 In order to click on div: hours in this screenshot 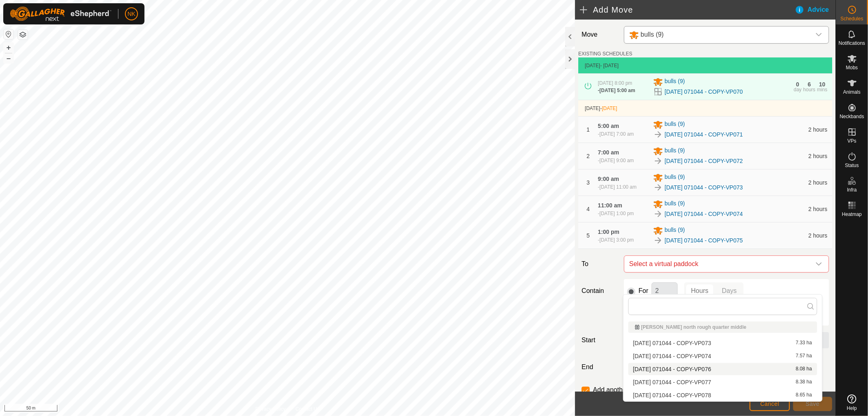, I will do `click(810, 90)`.